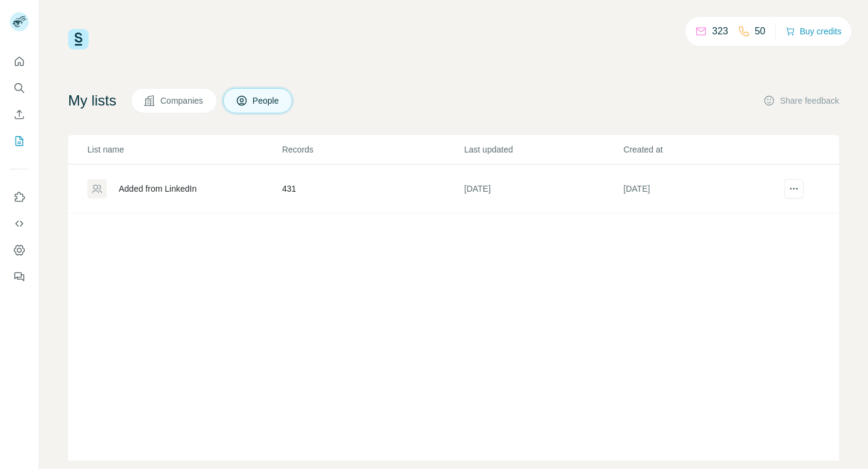  Describe the element at coordinates (19, 114) in the screenshot. I see `button: Enrich CSV` at that location.